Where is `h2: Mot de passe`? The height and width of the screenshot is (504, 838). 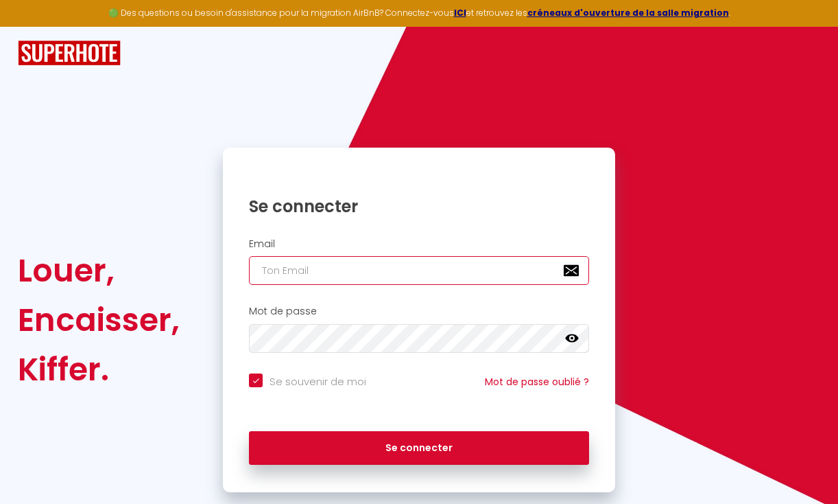 h2: Mot de passe is located at coordinates (419, 311).